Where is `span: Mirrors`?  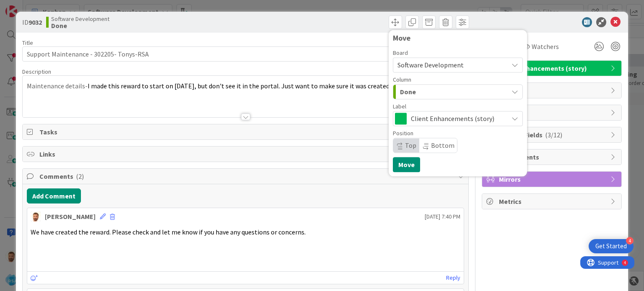 span: Mirrors is located at coordinates (553, 179).